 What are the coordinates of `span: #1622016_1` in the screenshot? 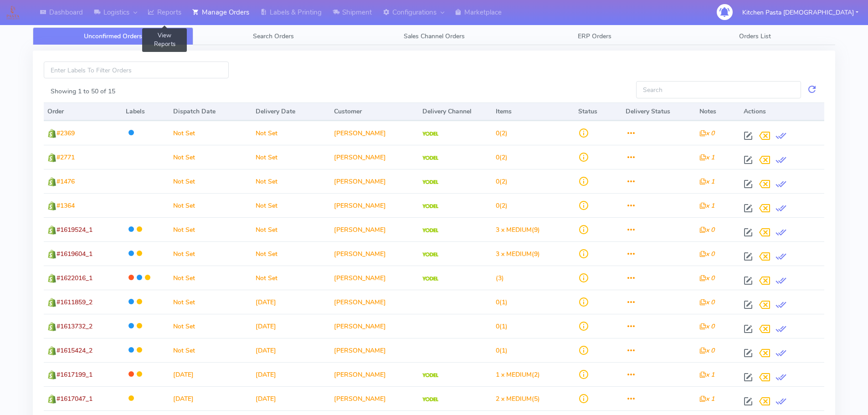 It's located at (74, 277).